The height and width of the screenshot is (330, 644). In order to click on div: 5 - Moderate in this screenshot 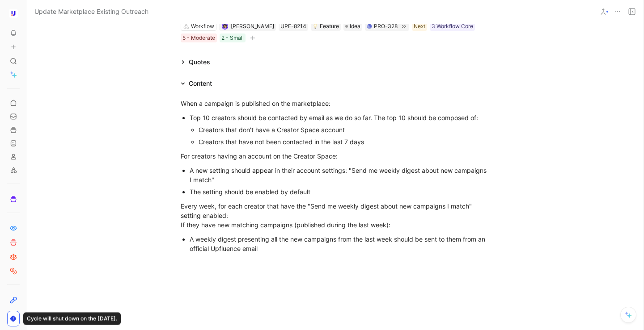, I will do `click(198, 38)`.